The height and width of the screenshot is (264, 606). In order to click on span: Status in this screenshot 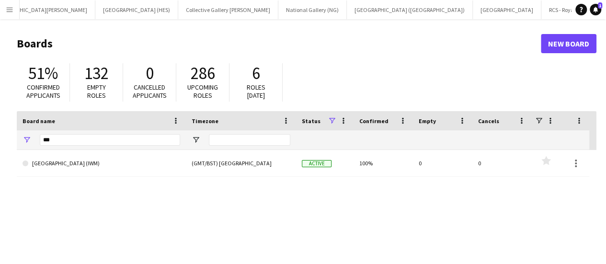, I will do `click(311, 121)`.